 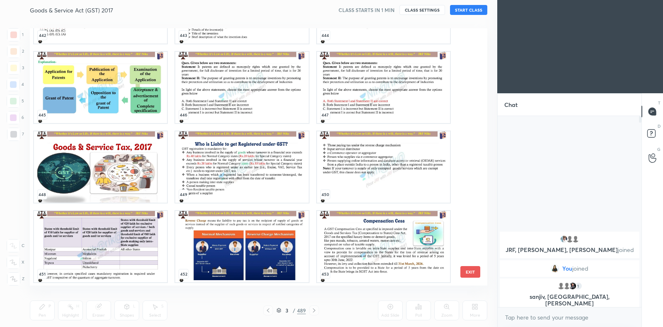 I want to click on img: df575e23622e47c587a5de21df063601.jpg, so click(x=564, y=239).